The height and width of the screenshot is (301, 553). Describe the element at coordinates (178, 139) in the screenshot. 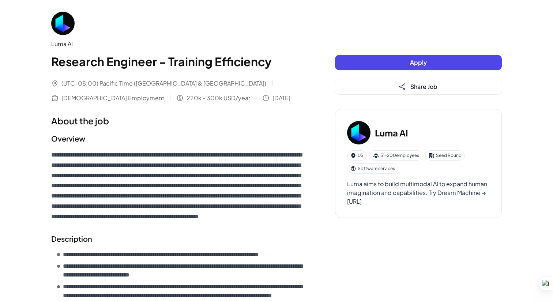

I see `h2: Overview` at that location.